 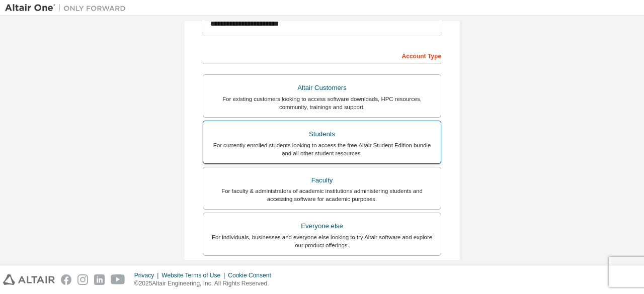 I want to click on img: Altair One, so click(x=68, y=8).